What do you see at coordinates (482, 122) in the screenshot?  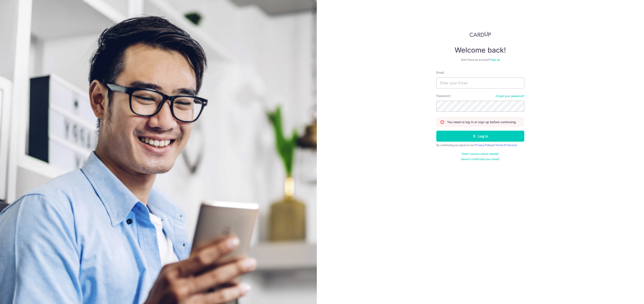 I see `p: You need to log in or sign up before continuing.` at bounding box center [482, 122].